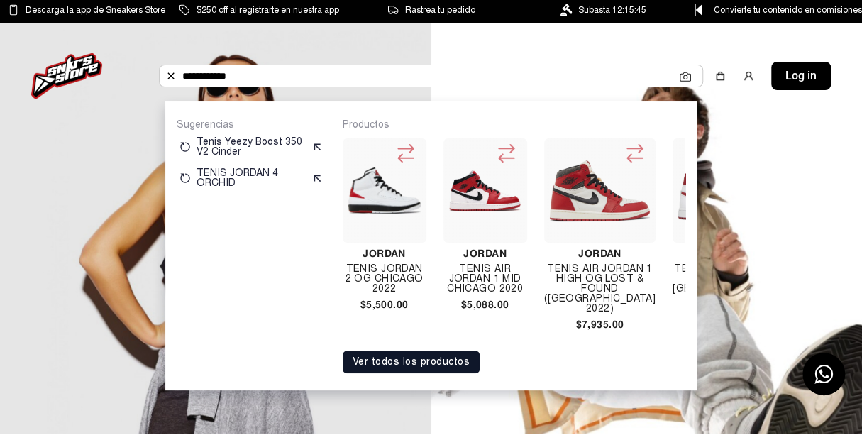 Image resolution: width=862 pixels, height=440 pixels. I want to click on h4: $4,611.00, so click(727, 305).